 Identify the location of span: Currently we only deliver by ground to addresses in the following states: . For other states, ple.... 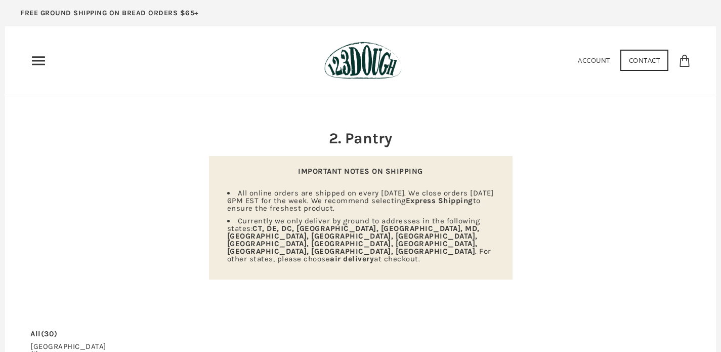
(359, 239).